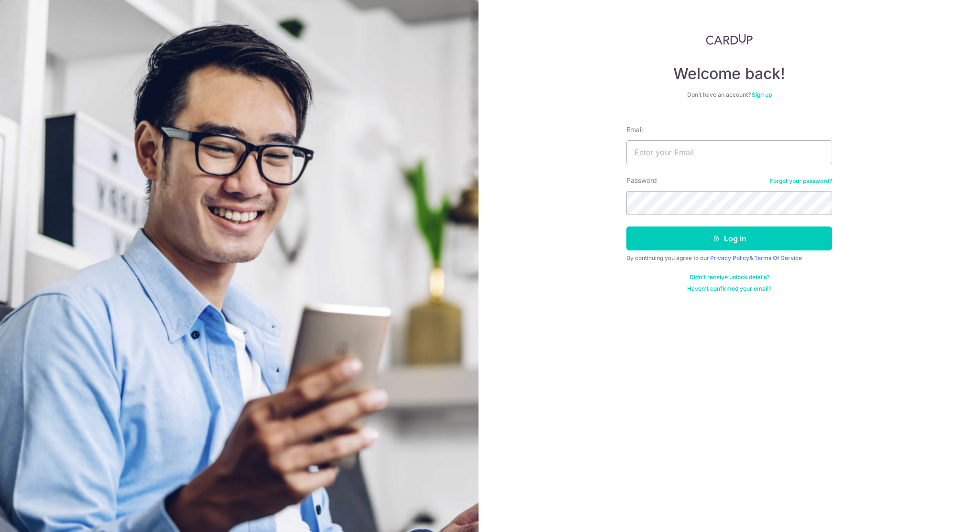 This screenshot has height=532, width=980. I want to click on label: Email, so click(634, 130).